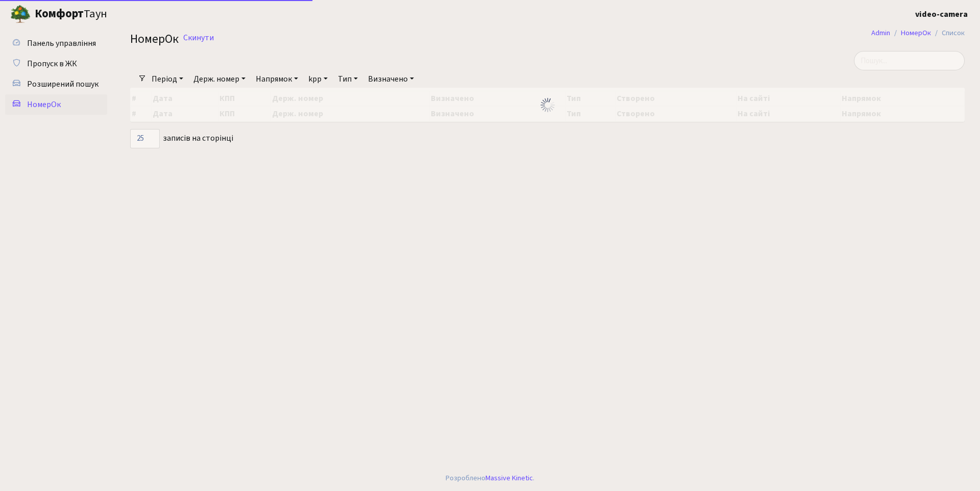 Image resolution: width=980 pixels, height=491 pixels. I want to click on a: Панель управління, so click(56, 43).